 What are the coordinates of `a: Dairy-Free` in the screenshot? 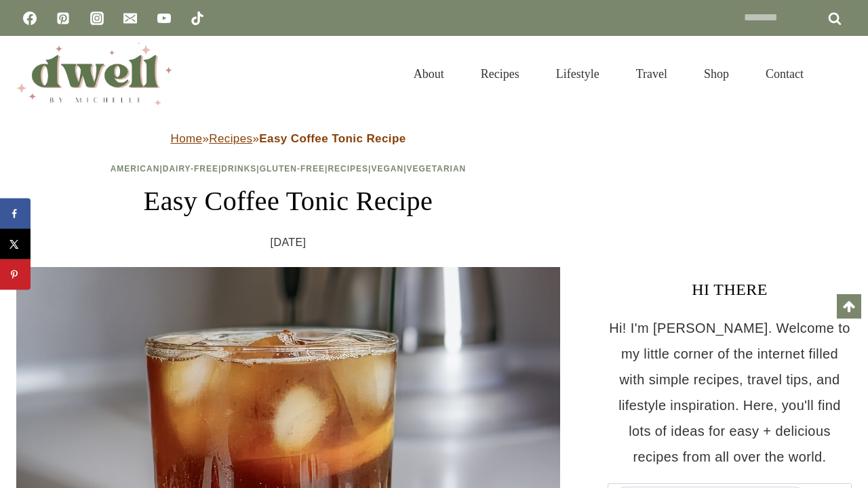 It's located at (191, 169).